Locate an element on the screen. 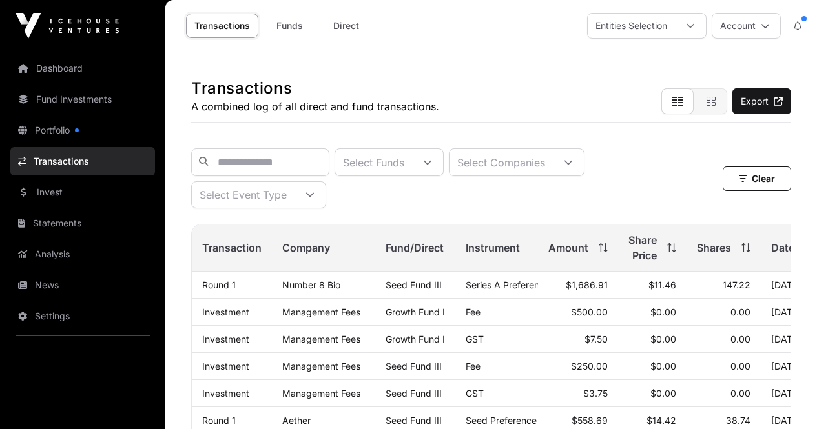  a: Export is located at coordinates (761, 101).